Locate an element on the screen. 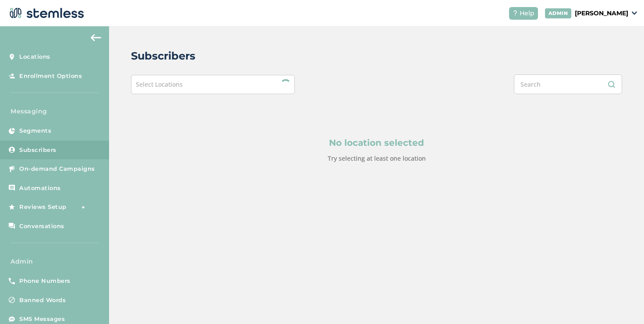 This screenshot has width=644, height=324. span: On-demand Campaigns is located at coordinates (57, 169).